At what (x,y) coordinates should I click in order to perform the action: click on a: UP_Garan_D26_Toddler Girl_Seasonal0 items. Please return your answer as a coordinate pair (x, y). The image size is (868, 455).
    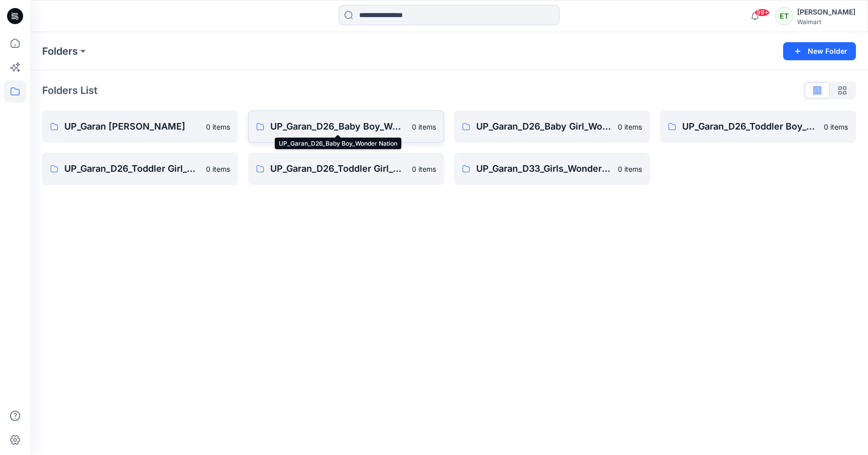
    Looking at the image, I should click on (140, 168).